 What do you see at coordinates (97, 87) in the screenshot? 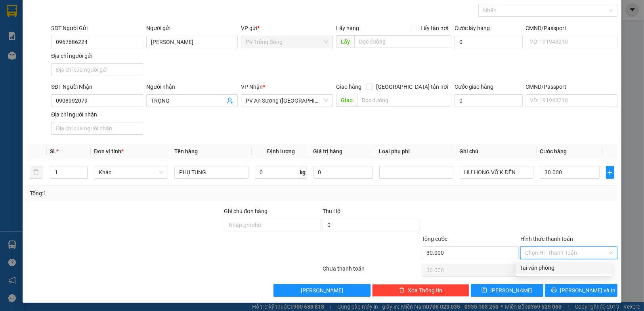
I see `div: SĐT Người Nhận` at bounding box center [97, 87].